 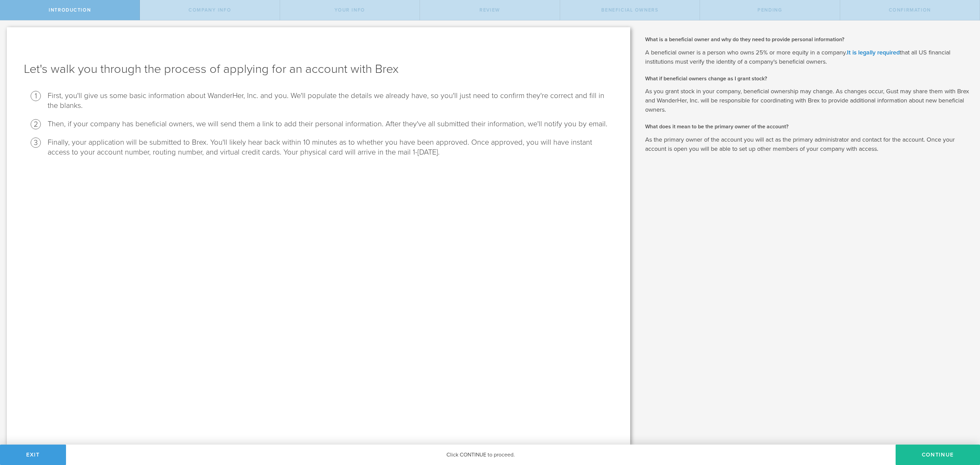 What do you see at coordinates (873, 53) in the screenshot?
I see `a: It is legally required` at bounding box center [873, 53].